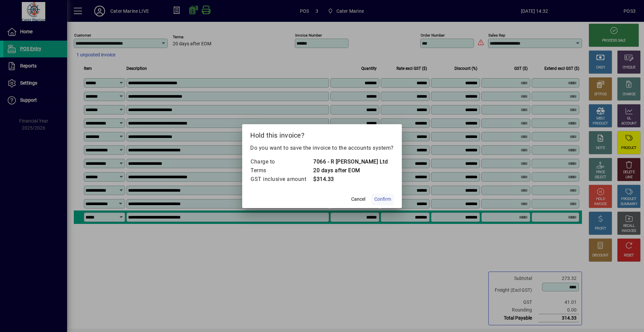  I want to click on td: Terms, so click(282, 171).